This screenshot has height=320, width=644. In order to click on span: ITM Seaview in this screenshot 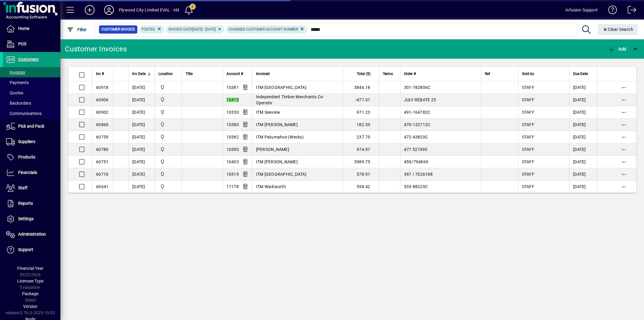, I will do `click(268, 112)`.